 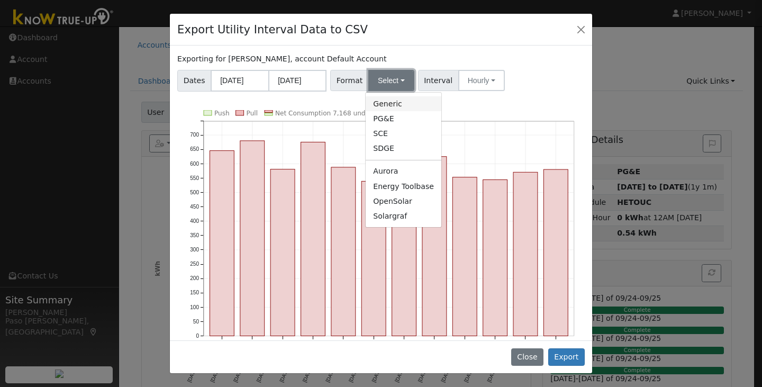 I want to click on a: SDGE, so click(x=403, y=149).